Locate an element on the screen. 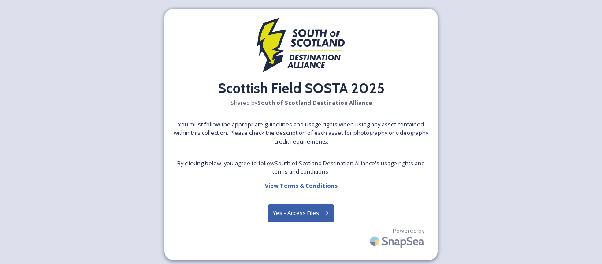  a: View Terms & Conditions is located at coordinates (301, 186).